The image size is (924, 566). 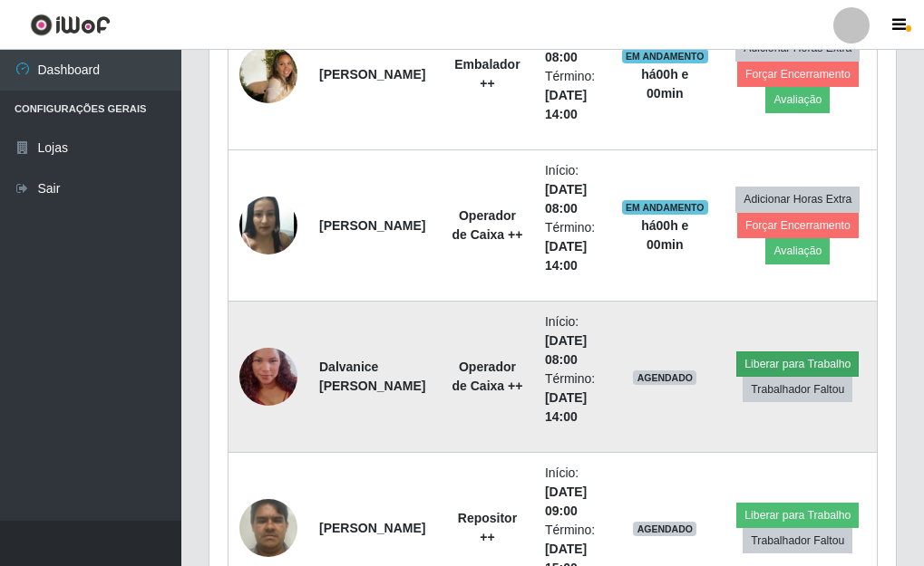 What do you see at coordinates (268, 377) in the screenshot?
I see `img: 1742861123307.jpeg` at bounding box center [268, 377].